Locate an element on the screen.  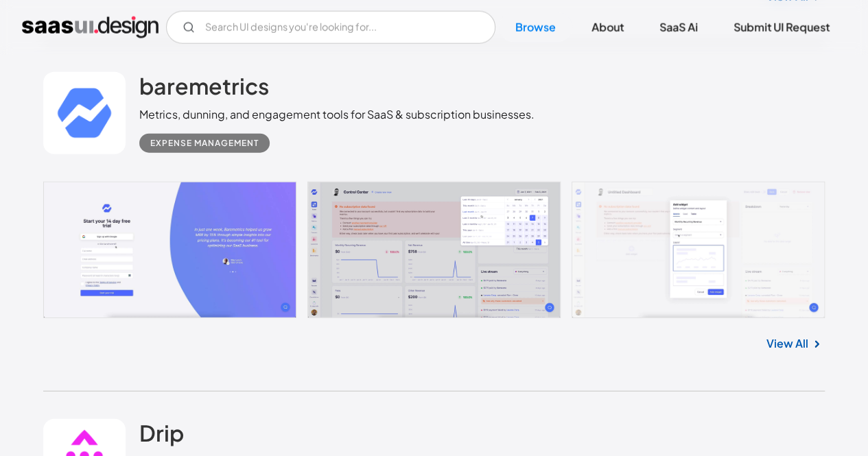
a: View All is located at coordinates (787, 344).